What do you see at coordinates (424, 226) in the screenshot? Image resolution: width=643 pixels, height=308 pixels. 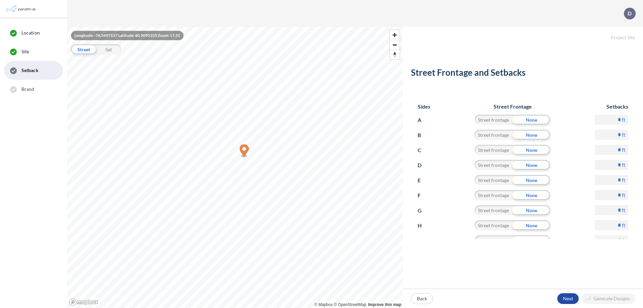 I see `p: H` at bounding box center [424, 226].